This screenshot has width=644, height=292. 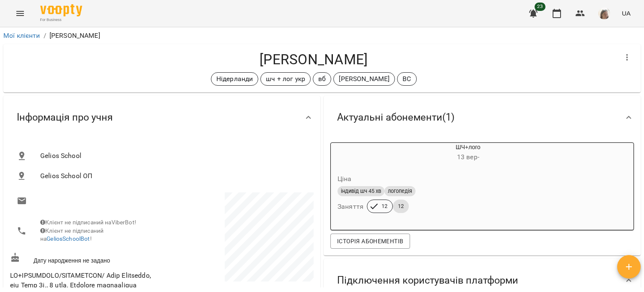 I want to click on div: шч + лог укр, so click(x=285, y=79).